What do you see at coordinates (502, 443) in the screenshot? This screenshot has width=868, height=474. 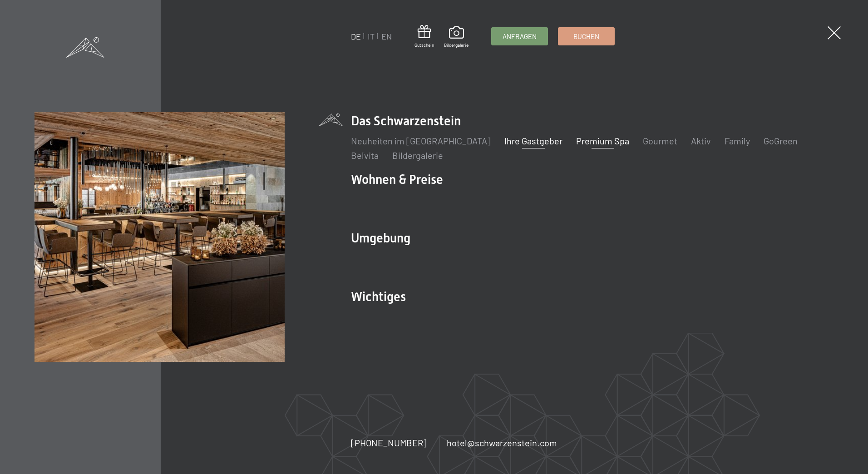 I see `a: hotel@schwarzenstein.com` at bounding box center [502, 443].